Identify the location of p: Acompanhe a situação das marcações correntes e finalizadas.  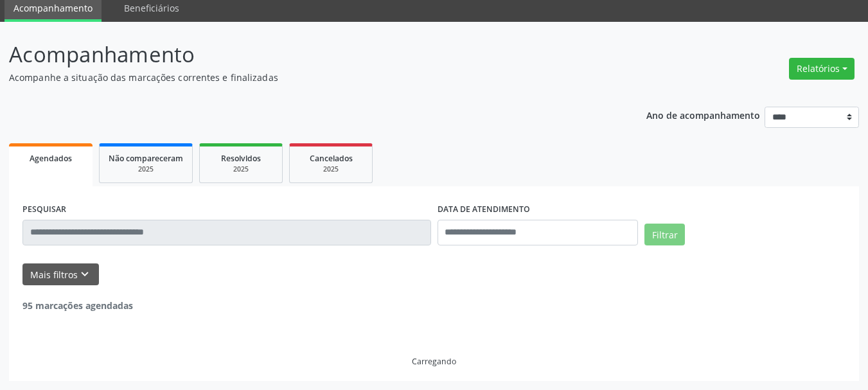
(306, 77).